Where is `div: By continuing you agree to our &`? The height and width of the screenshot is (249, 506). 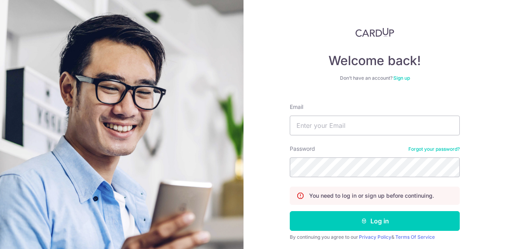 div: By continuing you agree to our & is located at coordinates (375, 238).